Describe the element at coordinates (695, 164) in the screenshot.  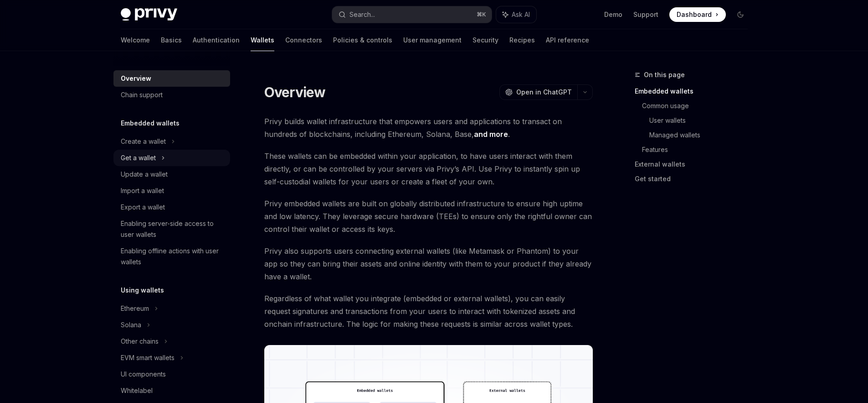
I see `a: External wallets` at that location.